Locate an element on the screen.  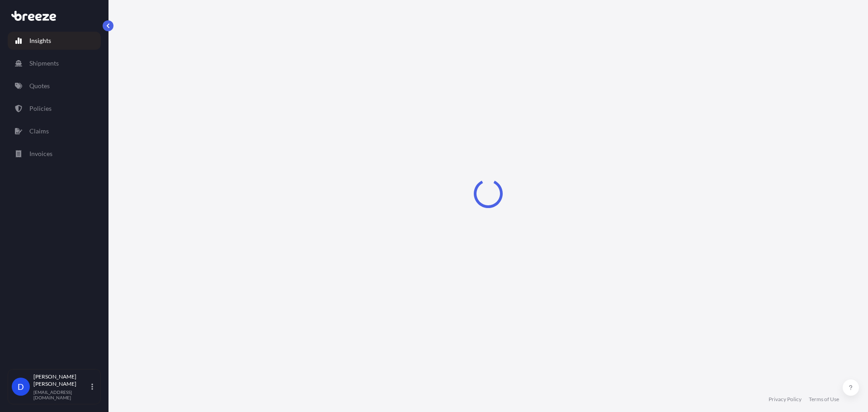
p: Policies is located at coordinates (40, 108).